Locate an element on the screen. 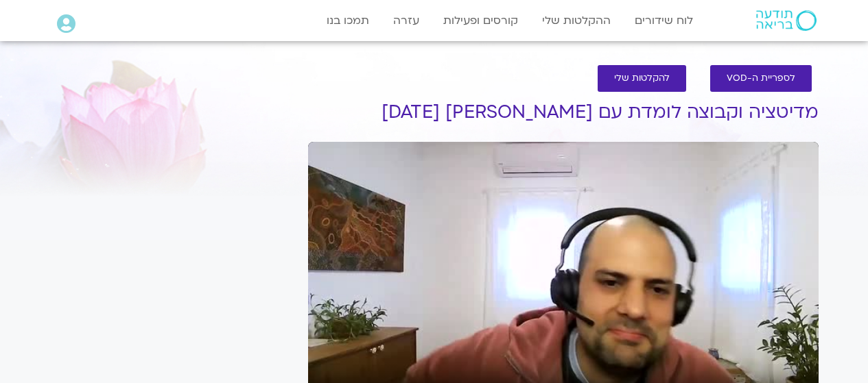  a: קורסים ופעילות is located at coordinates (480, 21).